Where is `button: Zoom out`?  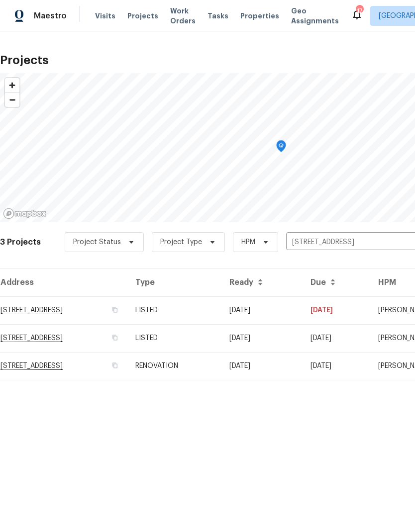
button: Zoom out is located at coordinates (12, 100).